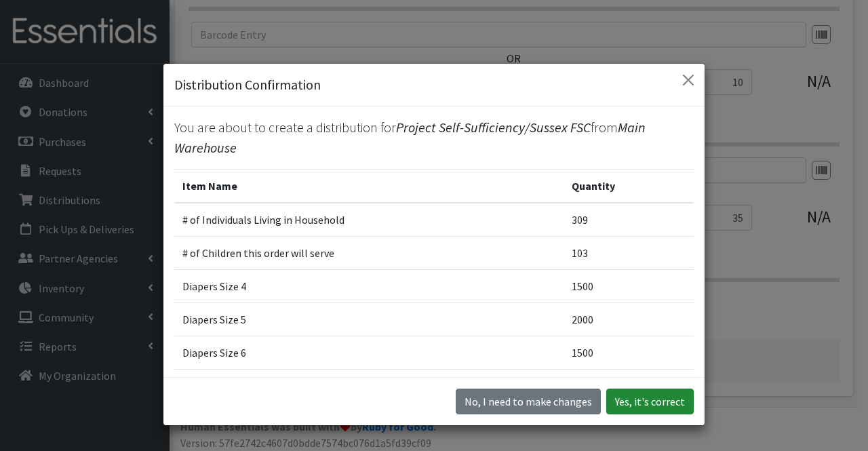 The height and width of the screenshot is (451, 868). What do you see at coordinates (650, 401) in the screenshot?
I see `button: Yes, it's correct` at bounding box center [650, 401].